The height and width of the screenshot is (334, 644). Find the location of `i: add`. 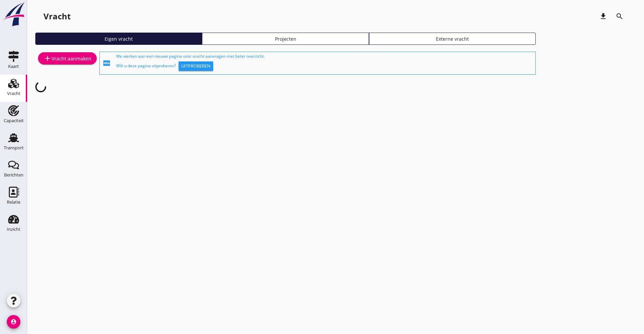

i: add is located at coordinates (48, 59).